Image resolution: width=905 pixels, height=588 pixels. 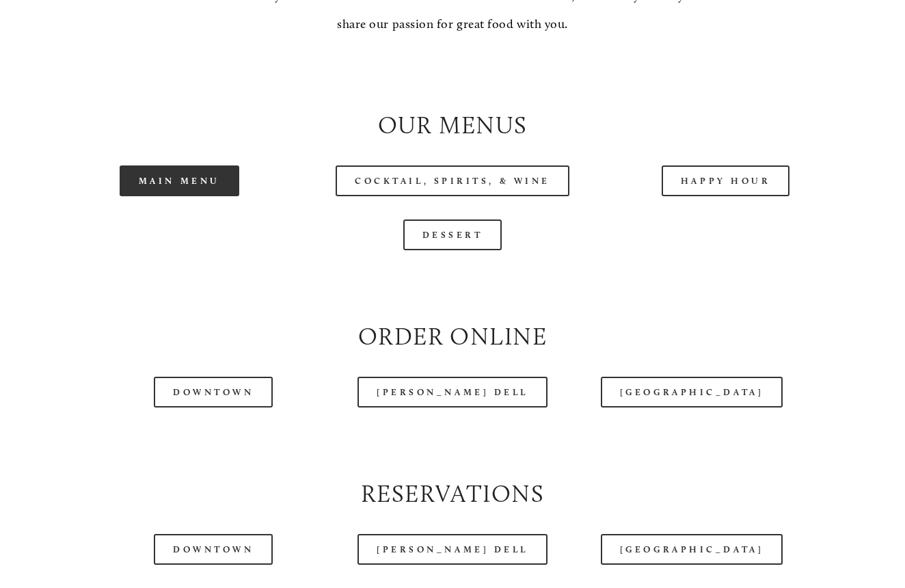 What do you see at coordinates (452, 125) in the screenshot?
I see `h2: Our Menus` at bounding box center [452, 125].